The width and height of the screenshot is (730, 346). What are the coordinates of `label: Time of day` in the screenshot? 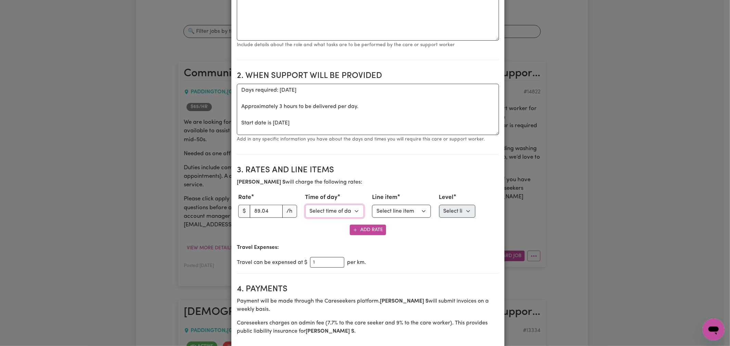 It's located at (321, 198).